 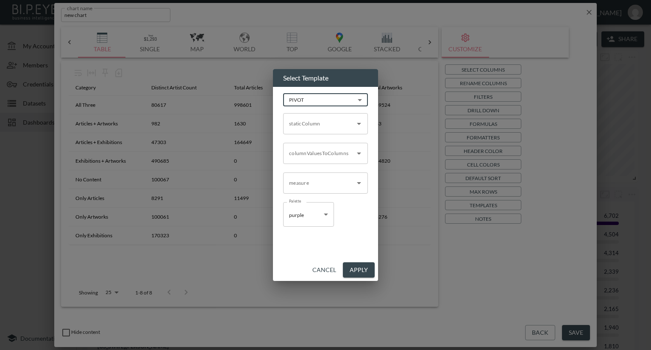 I want to click on input: columnValuesToColumns, so click(x=319, y=153).